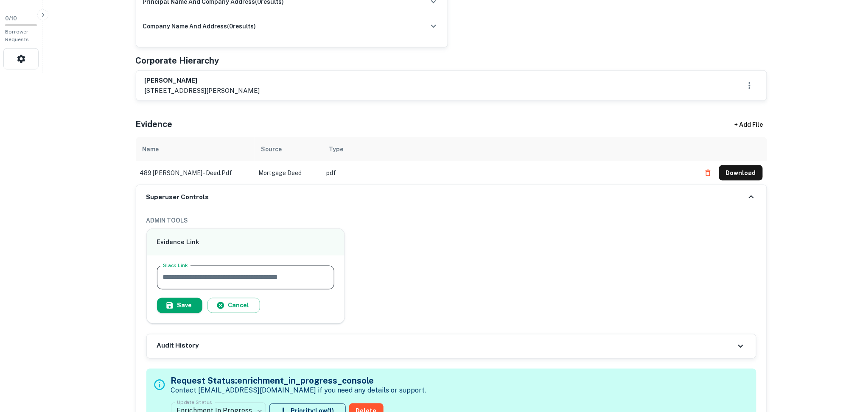 The height and width of the screenshot is (412, 860). What do you see at coordinates (839, 365) in the screenshot?
I see `div: Chat Widget` at bounding box center [839, 365].